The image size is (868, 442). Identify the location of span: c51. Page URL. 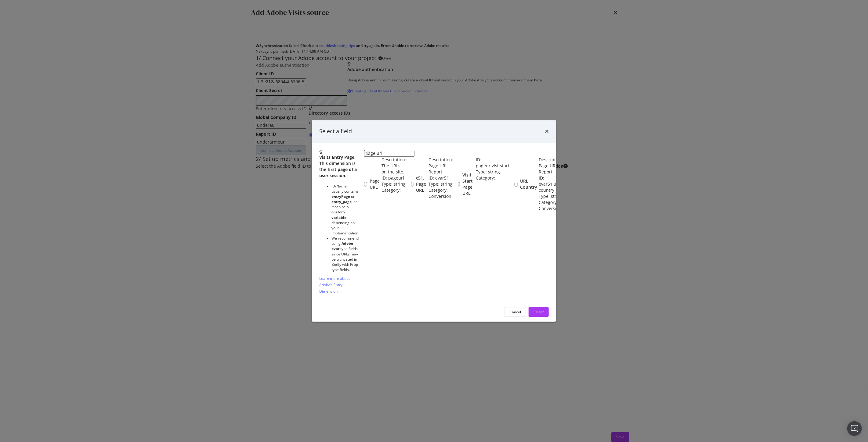
(421, 184).